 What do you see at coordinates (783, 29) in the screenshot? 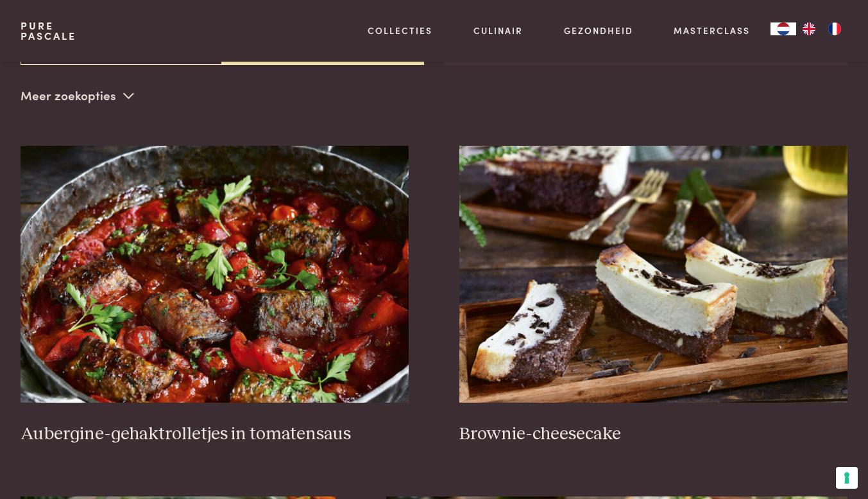
I see `div: Language` at bounding box center [783, 29].